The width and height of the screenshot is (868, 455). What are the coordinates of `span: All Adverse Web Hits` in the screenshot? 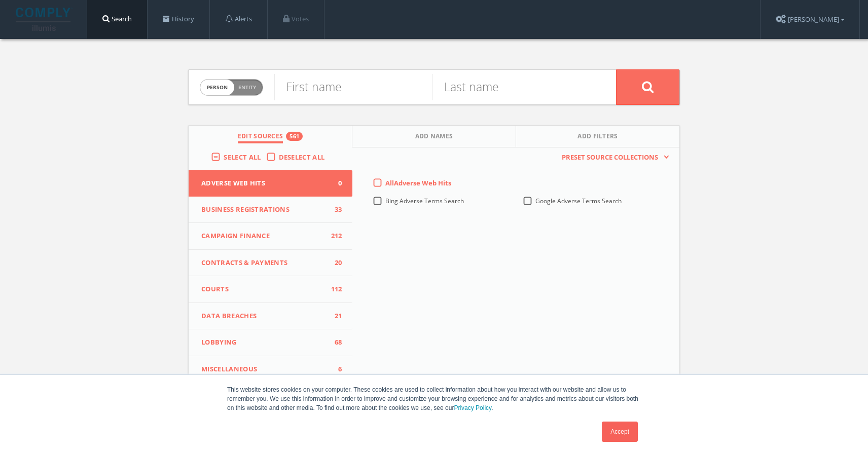 It's located at (418, 183).